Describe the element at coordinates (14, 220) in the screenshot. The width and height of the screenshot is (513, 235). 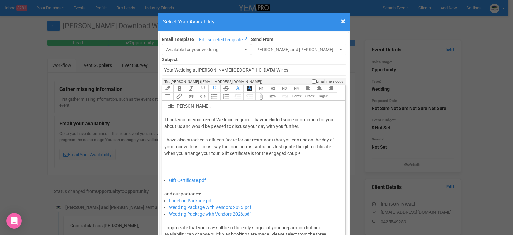
I see `div: Open Intercom Messenger` at that location.